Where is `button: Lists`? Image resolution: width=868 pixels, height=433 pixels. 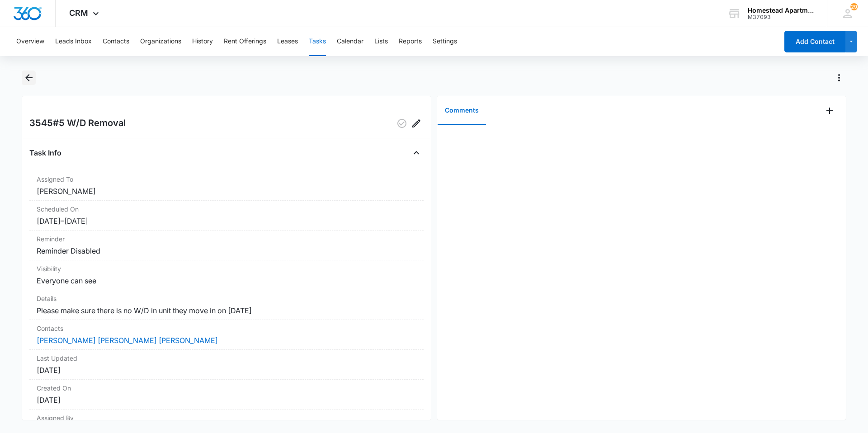
button: Lists is located at coordinates (381, 42).